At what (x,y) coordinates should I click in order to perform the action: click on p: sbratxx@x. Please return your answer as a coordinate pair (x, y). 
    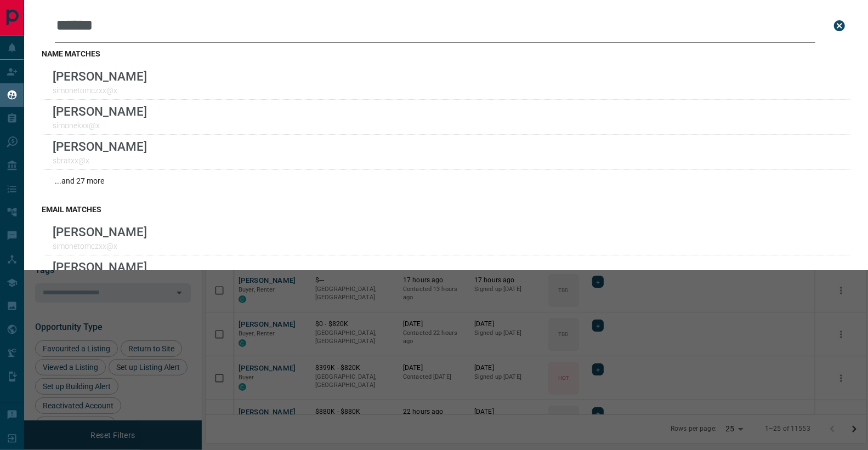
    Looking at the image, I should click on (100, 160).